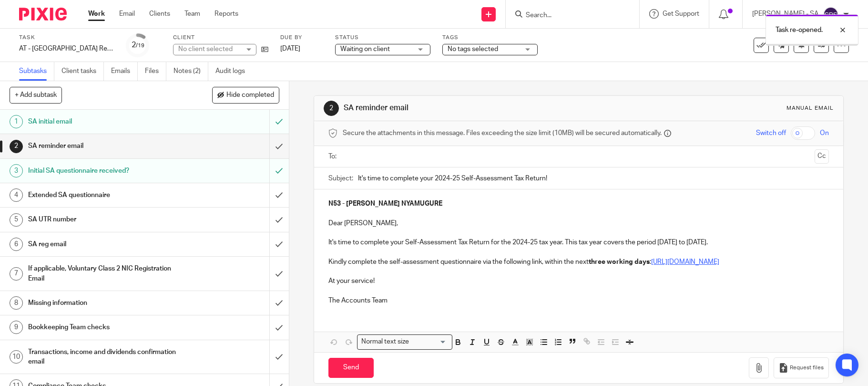  I want to click on a: Team, so click(192, 14).